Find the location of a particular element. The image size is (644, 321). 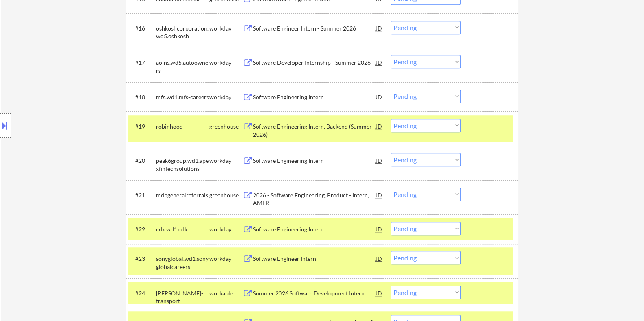

div: aoins.wd5.autoowners is located at coordinates (182, 66).